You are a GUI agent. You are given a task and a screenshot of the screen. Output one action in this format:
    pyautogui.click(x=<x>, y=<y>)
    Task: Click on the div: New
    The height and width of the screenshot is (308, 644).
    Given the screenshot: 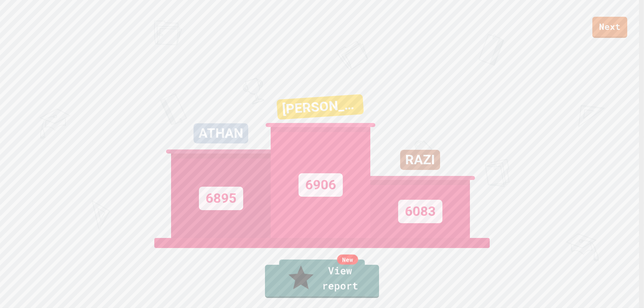 What is the action you would take?
    pyautogui.click(x=347, y=259)
    